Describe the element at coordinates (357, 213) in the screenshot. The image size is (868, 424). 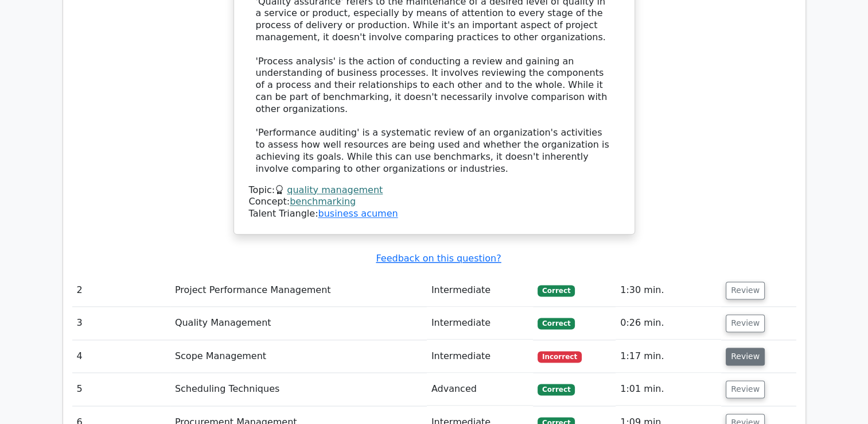
I see `a: business acumen` at that location.